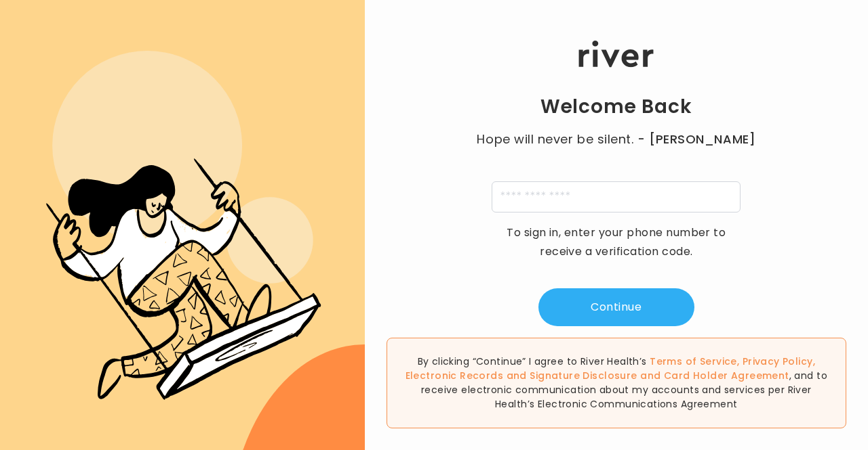 This screenshot has height=450, width=868. I want to click on p: Hope will never be silent., so click(616, 140).